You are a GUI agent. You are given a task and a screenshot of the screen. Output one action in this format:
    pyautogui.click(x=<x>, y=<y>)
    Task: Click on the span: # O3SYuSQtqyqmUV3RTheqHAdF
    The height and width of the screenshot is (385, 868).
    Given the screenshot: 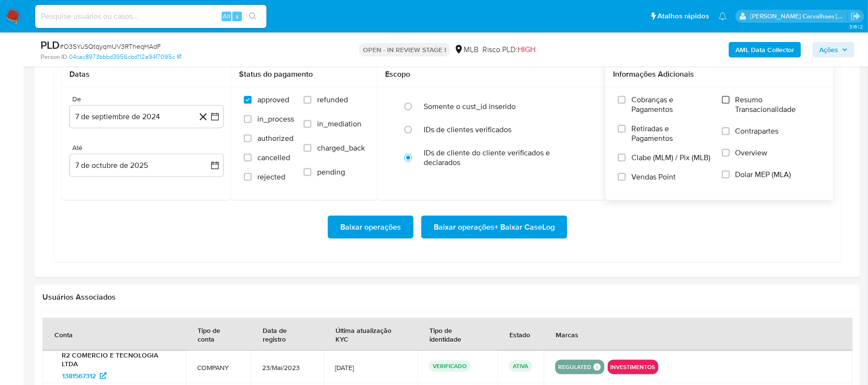 What is the action you would take?
    pyautogui.click(x=111, y=46)
    